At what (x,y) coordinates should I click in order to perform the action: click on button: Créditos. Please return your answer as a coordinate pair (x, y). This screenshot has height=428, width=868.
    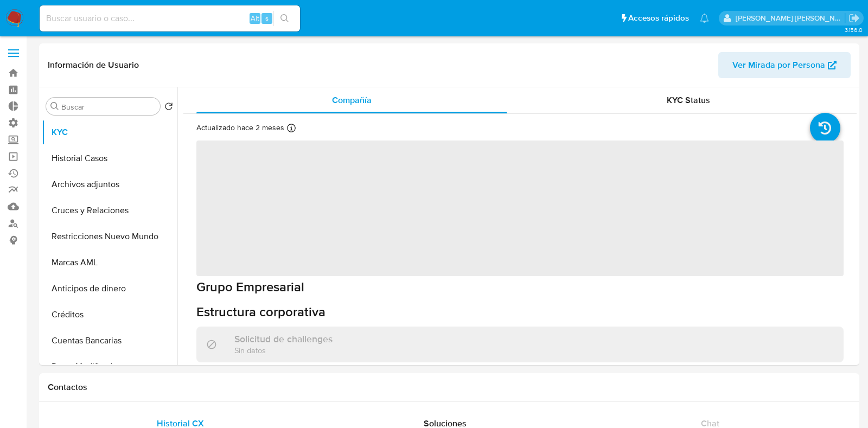
    Looking at the image, I should click on (109, 314).